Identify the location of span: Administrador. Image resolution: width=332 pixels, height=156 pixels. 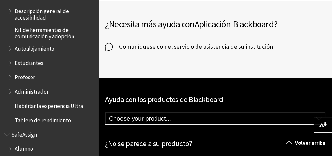
(32, 90).